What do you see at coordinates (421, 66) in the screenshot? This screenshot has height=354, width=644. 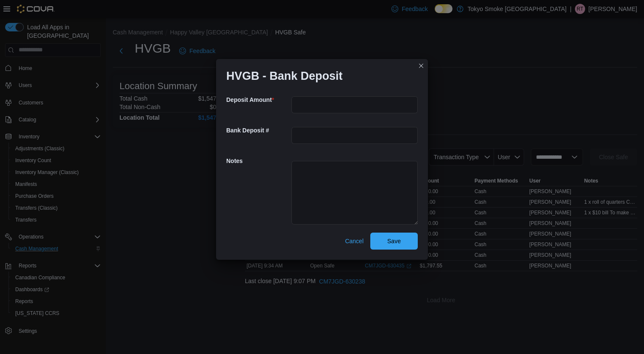 I see `button: Closes this modal window` at bounding box center [421, 66].